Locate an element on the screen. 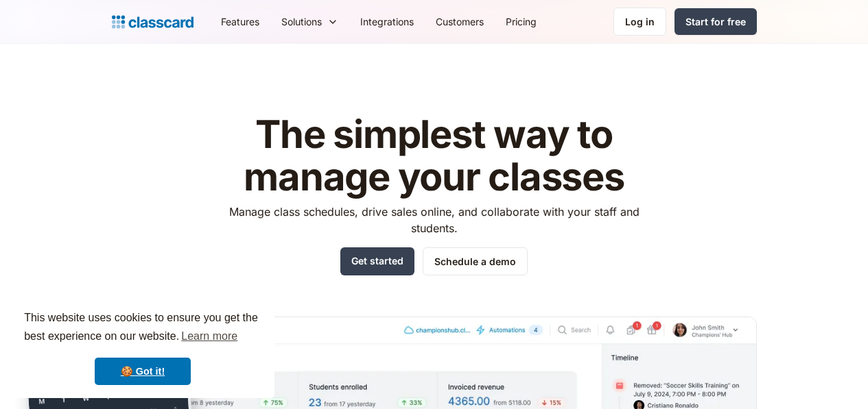 This screenshot has height=409, width=868. a: Customers is located at coordinates (459, 21).